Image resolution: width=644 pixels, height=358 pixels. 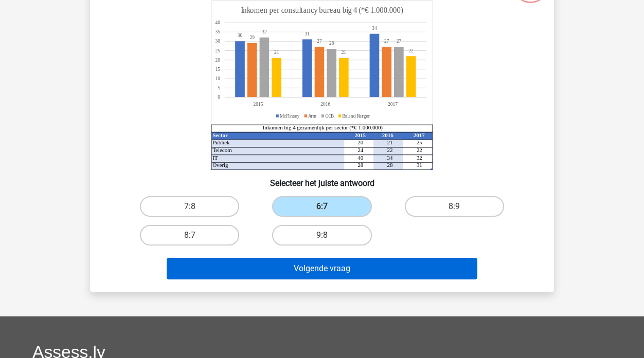 What do you see at coordinates (290, 116) in the screenshot?
I see `tspan: McFlinsey` at bounding box center [290, 116].